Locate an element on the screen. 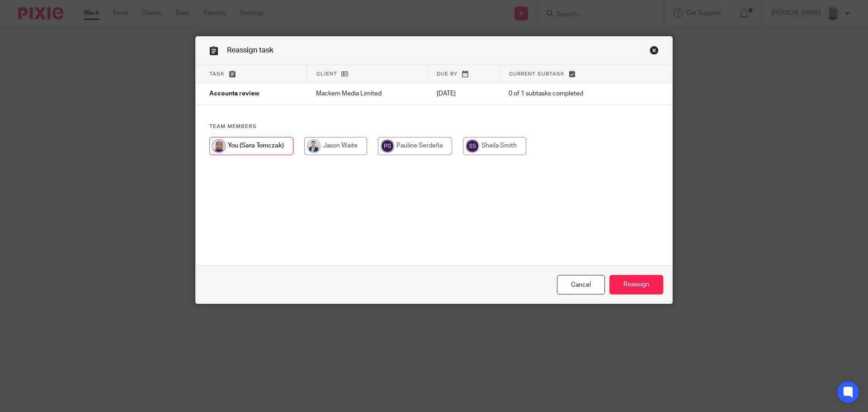  span: Accounts review is located at coordinates (234, 94).